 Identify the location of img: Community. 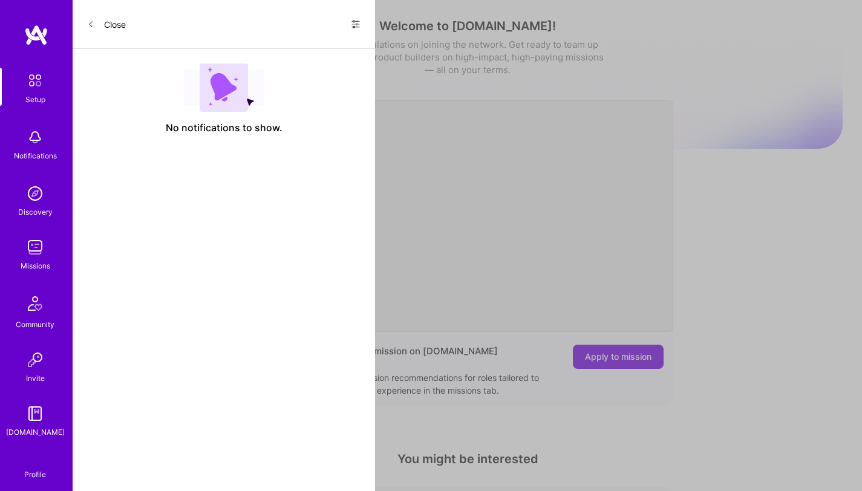
(35, 304).